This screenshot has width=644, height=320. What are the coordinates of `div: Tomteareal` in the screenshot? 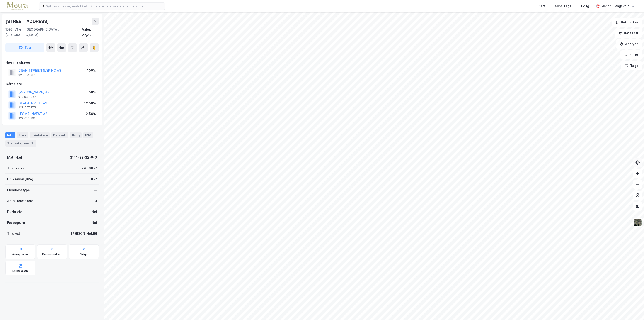 It's located at (16, 168).